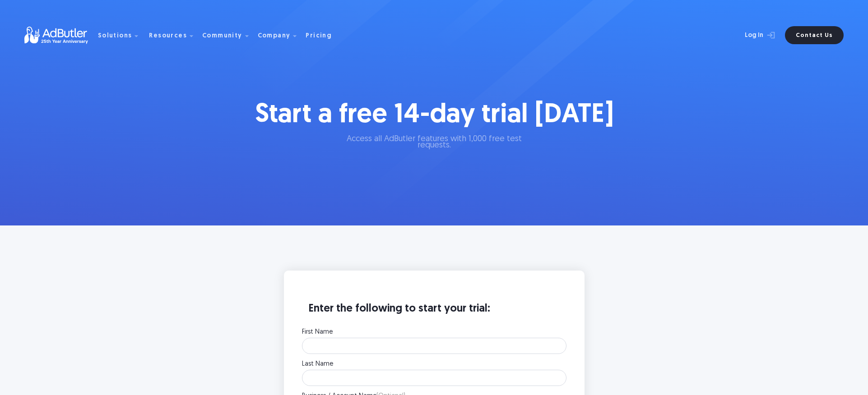  Describe the element at coordinates (434, 313) in the screenshot. I see `h3: Enter the following to start your trial:` at that location.